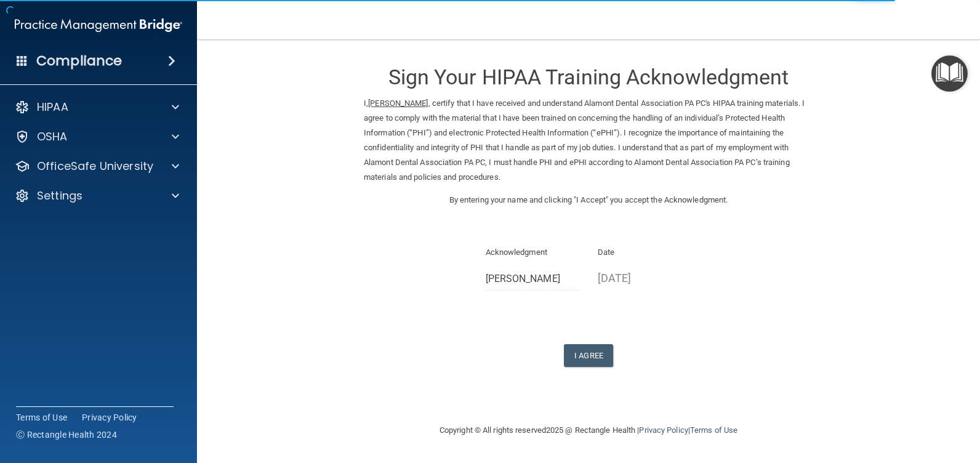 This screenshot has height=463, width=980. I want to click on button: Open Resource Center, so click(949, 73).